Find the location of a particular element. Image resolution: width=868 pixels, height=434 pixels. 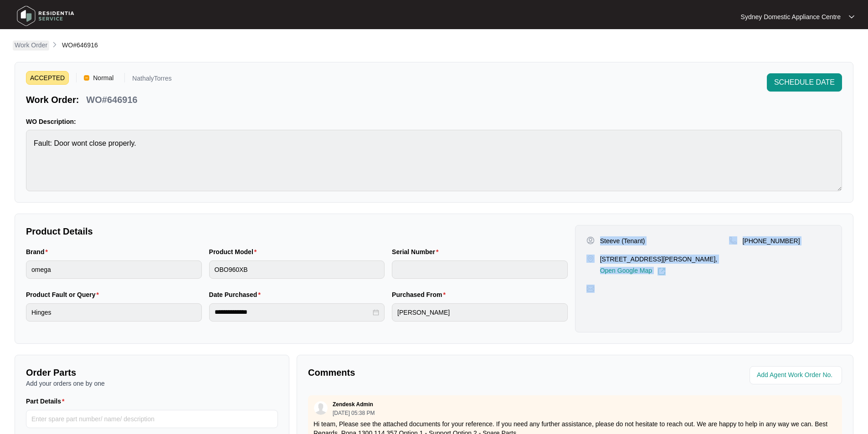

input: Serial Number is located at coordinates (480, 269).